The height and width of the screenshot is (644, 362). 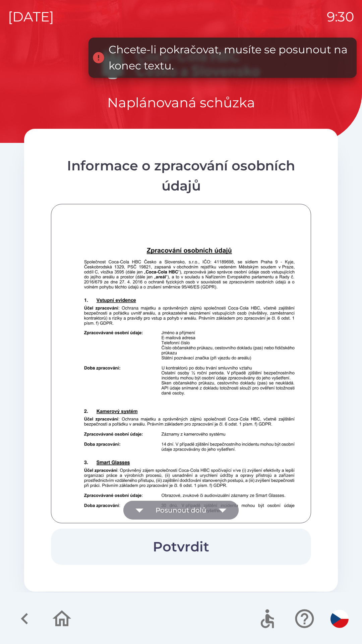 I want to click on div: Informace o zpracování osobních údajů, so click(x=181, y=176).